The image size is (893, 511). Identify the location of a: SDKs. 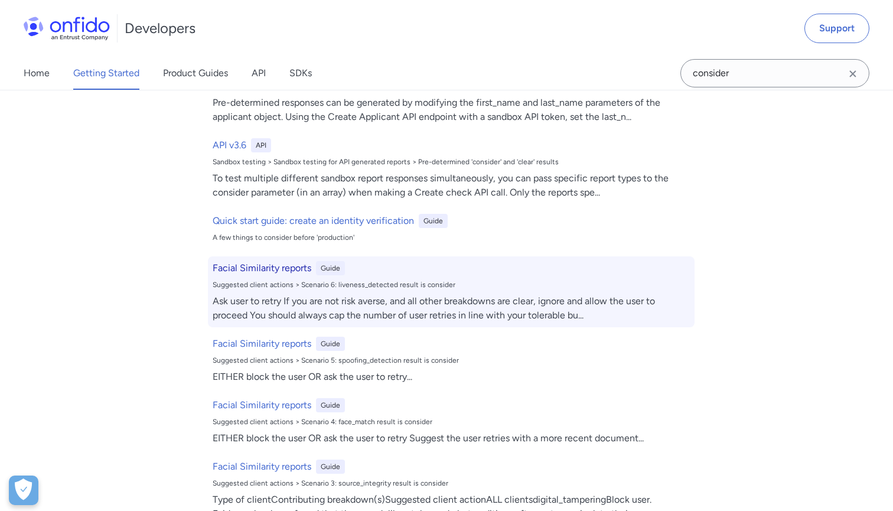
(301, 73).